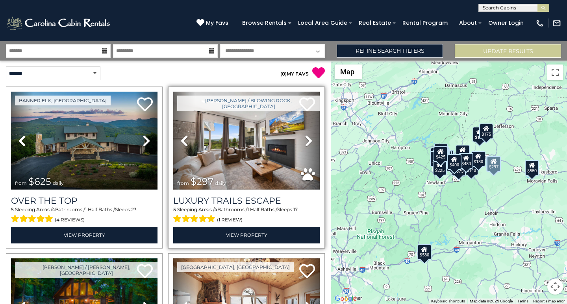 This screenshot has width=567, height=304. Describe the element at coordinates (440, 154) in the screenshot. I see `div: $425` at that location.